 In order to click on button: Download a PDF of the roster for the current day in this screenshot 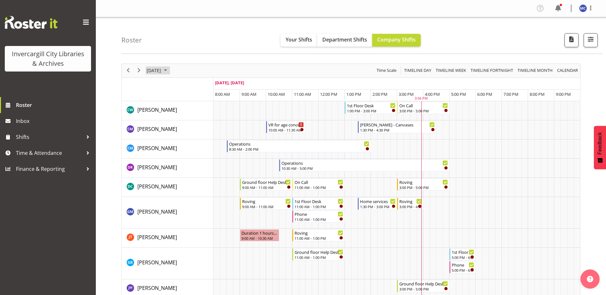, I will do `click(571, 40)`.